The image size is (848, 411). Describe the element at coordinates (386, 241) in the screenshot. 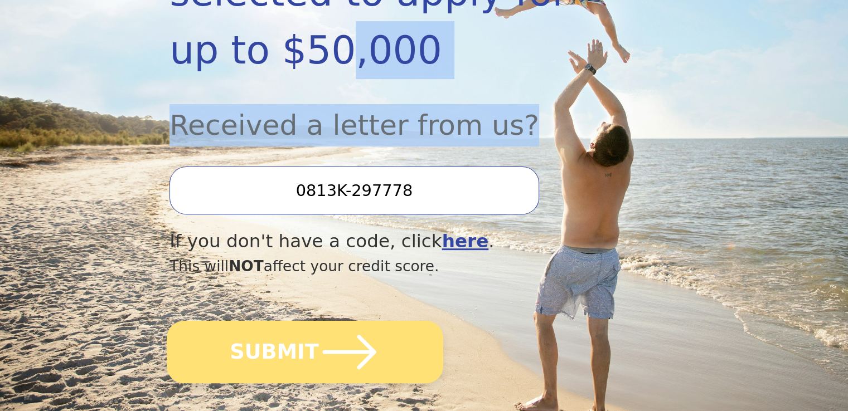

I see `div: If you don't have a code, click .` at that location.